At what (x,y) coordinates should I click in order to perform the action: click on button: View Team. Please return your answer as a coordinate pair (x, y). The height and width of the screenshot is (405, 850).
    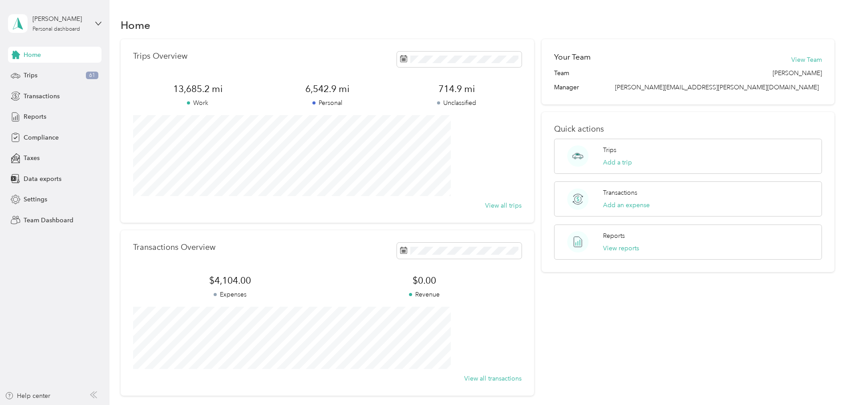
    Looking at the image, I should click on (806, 60).